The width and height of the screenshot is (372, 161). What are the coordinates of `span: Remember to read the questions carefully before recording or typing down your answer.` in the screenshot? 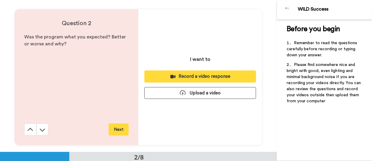 It's located at (323, 49).